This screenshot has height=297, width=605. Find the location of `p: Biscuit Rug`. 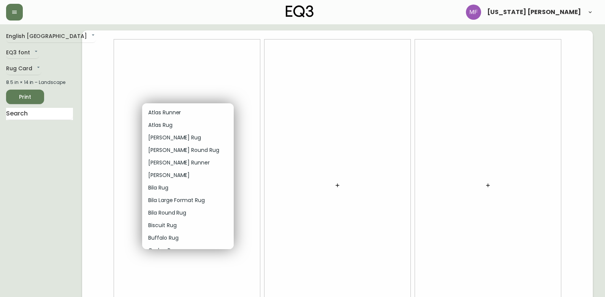

p: Biscuit Rug is located at coordinates (162, 225).